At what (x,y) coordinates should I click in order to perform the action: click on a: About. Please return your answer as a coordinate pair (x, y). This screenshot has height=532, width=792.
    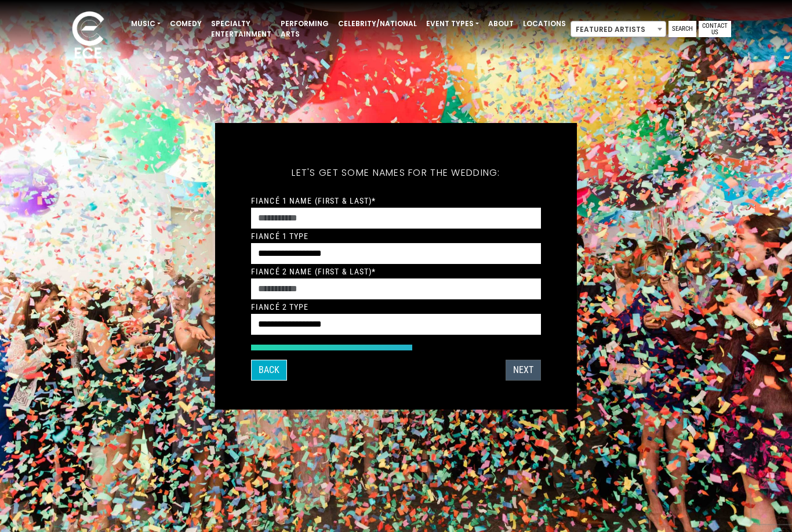
    Looking at the image, I should click on (501, 24).